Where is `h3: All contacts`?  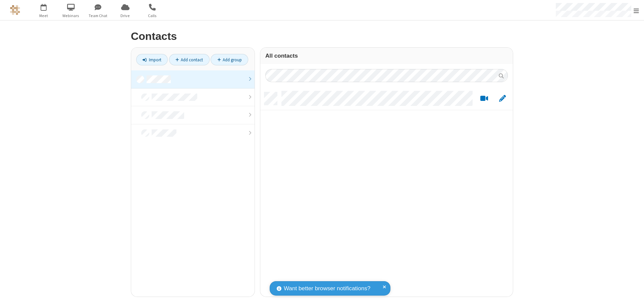
h3: All contacts is located at coordinates (386, 56).